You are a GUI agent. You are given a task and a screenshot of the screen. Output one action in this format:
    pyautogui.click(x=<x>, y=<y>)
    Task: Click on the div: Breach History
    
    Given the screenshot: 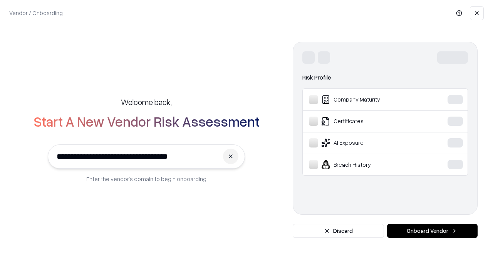 What is the action you would take?
    pyautogui.click(x=367, y=164)
    